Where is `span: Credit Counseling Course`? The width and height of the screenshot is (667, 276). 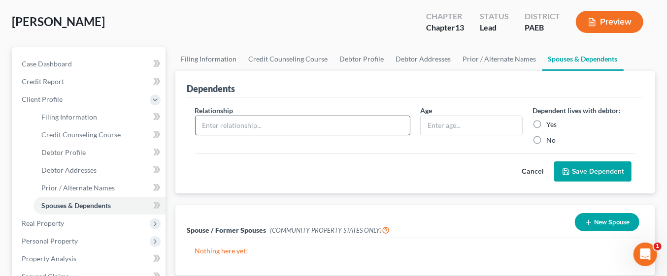 span: Credit Counseling Course is located at coordinates (81, 134).